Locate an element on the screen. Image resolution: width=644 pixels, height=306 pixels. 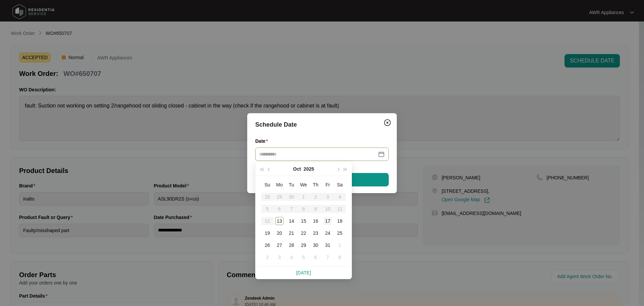
td: 2025-10-27 is located at coordinates (280, 245).